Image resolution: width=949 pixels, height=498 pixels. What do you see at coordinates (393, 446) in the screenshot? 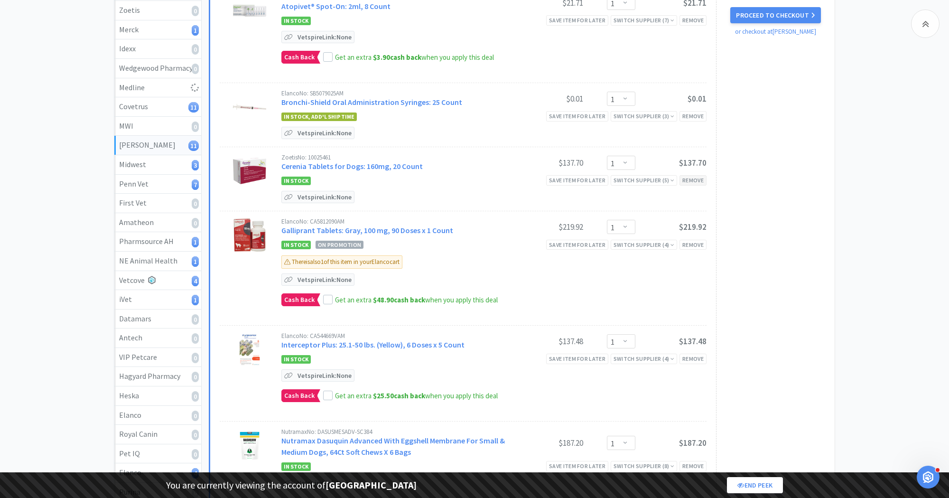
I see `a: Nutramax Dasuquin Advanced With Eggshell Membrane For Small & Medium Dogs, 64Ct Soft Chews X 6 Bags` at bounding box center [393, 446].